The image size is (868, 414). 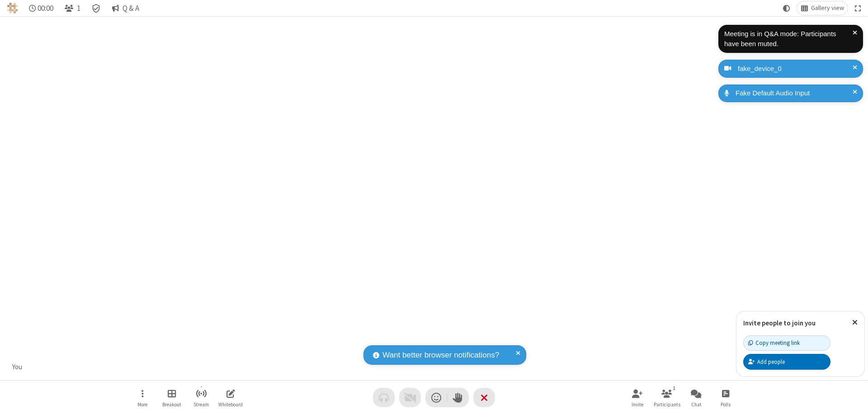 What do you see at coordinates (458, 397) in the screenshot?
I see `button: Raise hand` at bounding box center [458, 397].